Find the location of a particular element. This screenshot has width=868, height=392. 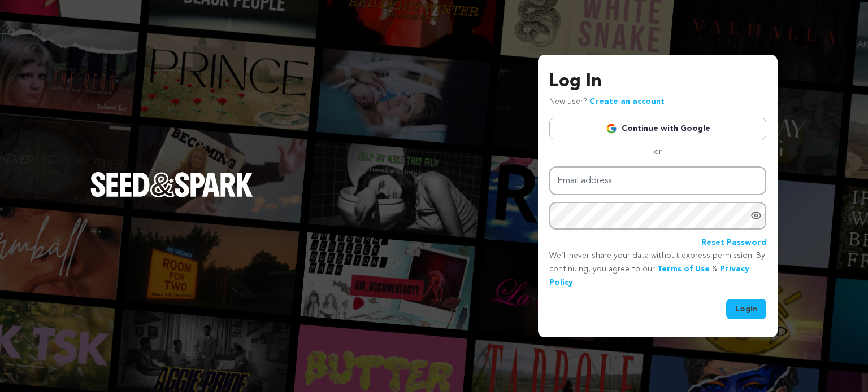

input: Email address is located at coordinates (657, 181).